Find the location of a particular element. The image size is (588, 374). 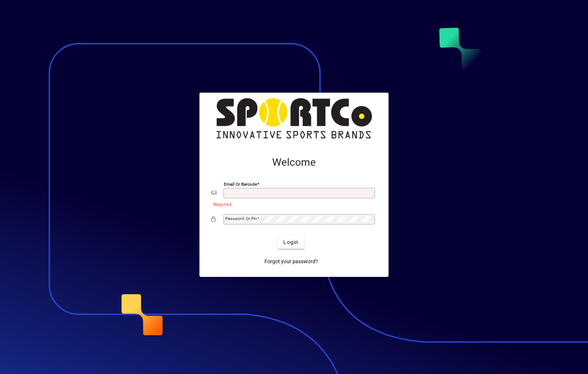

span: Login is located at coordinates (291, 242).